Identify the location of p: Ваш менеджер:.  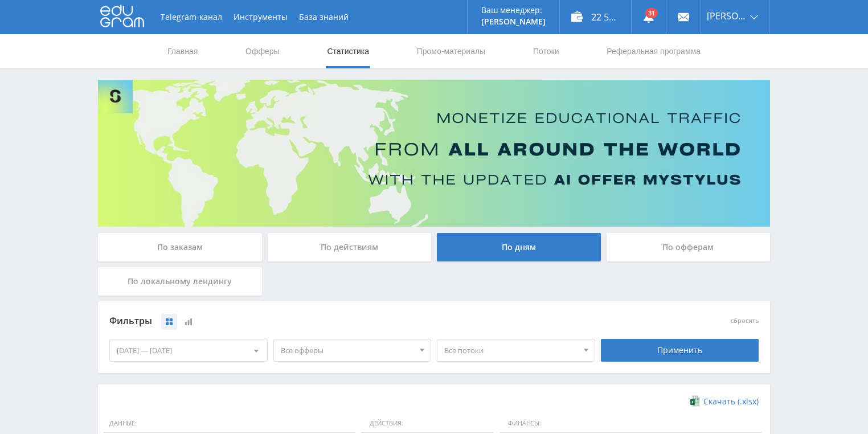
(514, 10).